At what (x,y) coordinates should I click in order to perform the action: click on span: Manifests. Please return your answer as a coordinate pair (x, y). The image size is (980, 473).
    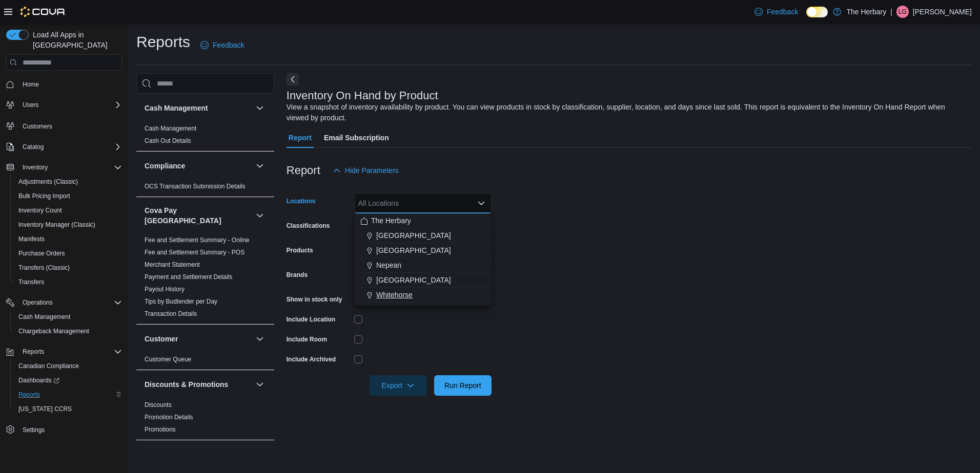
    Looking at the image, I should click on (32, 239).